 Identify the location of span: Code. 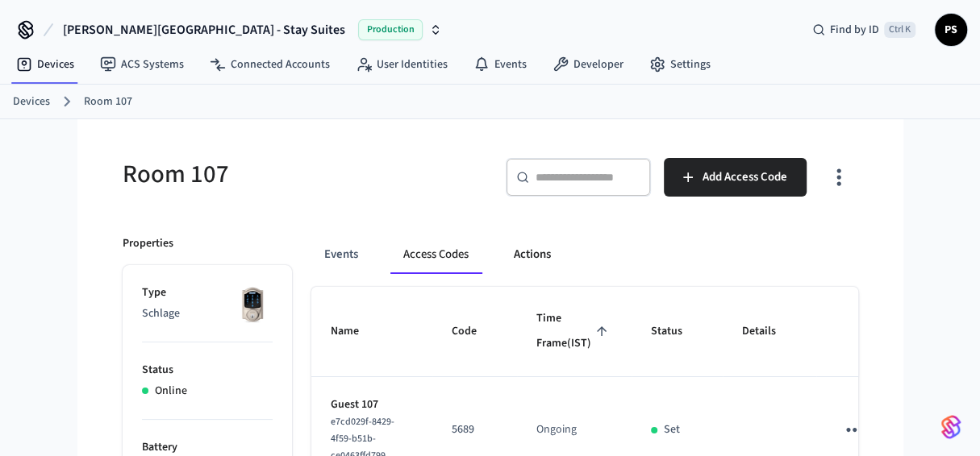
(474, 331).